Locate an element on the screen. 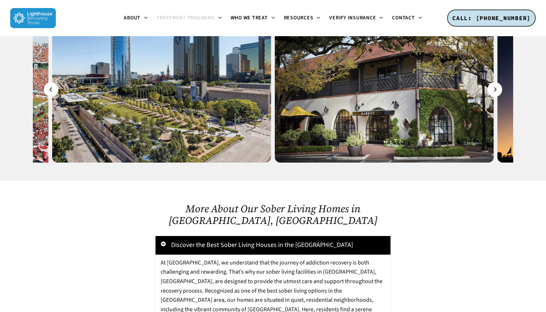  a: About is located at coordinates (136, 18).